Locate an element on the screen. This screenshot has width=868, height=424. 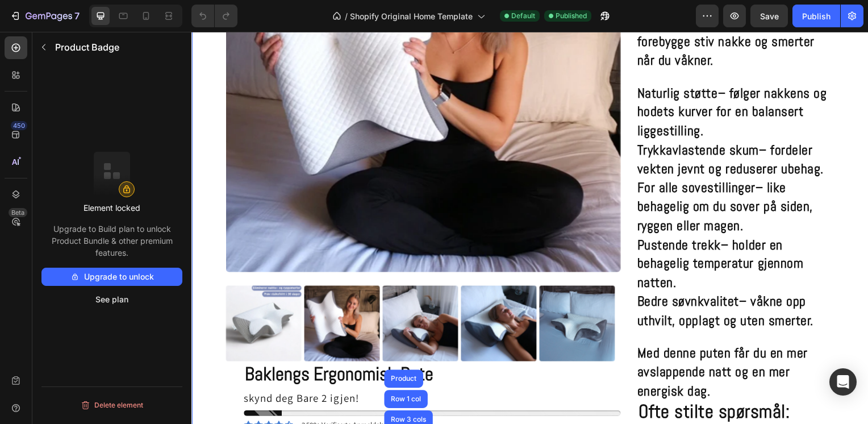
img: 175614054268ac93fe74b295245079 is located at coordinates (230, 293).